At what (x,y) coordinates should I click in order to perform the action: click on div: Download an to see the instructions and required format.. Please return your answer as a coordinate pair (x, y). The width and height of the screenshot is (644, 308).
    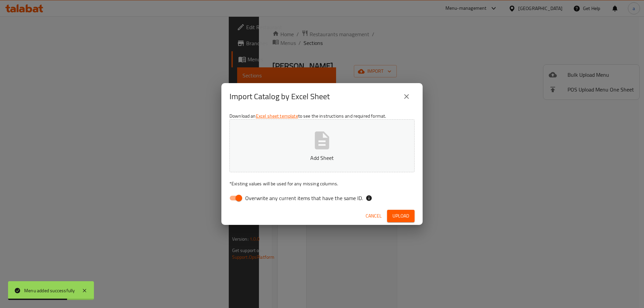
    Looking at the image, I should click on (322, 158).